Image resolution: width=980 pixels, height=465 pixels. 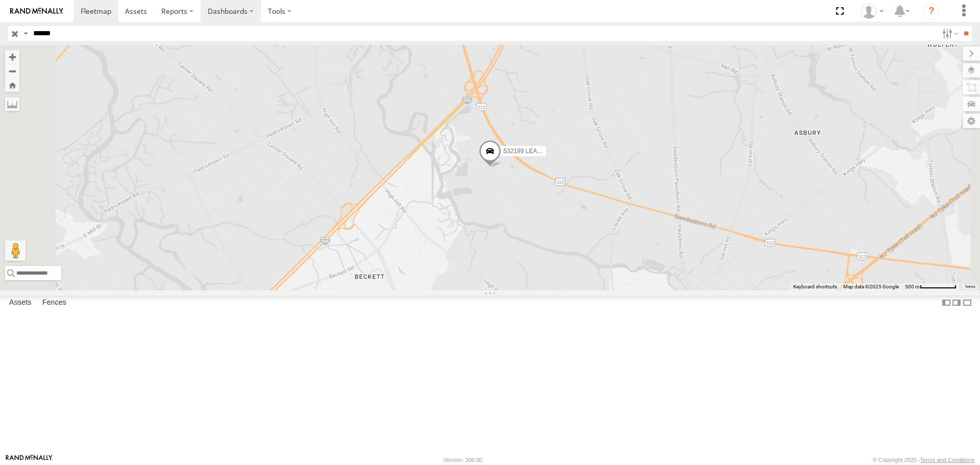 I want to click on a: Visit our Website, so click(x=29, y=460).